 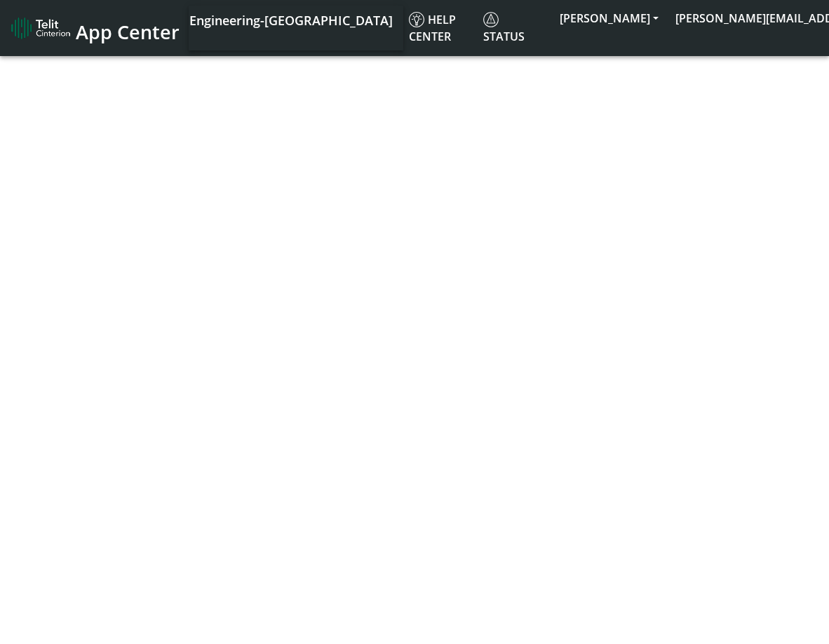 What do you see at coordinates (432, 28) in the screenshot?
I see `span: Help center` at bounding box center [432, 28].